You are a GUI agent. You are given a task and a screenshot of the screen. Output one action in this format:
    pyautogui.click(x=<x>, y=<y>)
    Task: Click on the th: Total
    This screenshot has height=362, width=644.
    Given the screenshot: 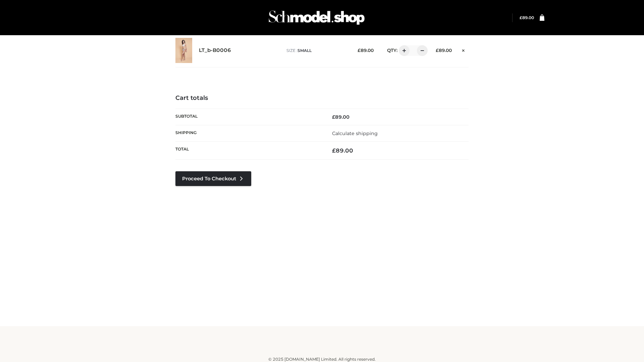 What is the action you would take?
    pyautogui.click(x=249, y=151)
    